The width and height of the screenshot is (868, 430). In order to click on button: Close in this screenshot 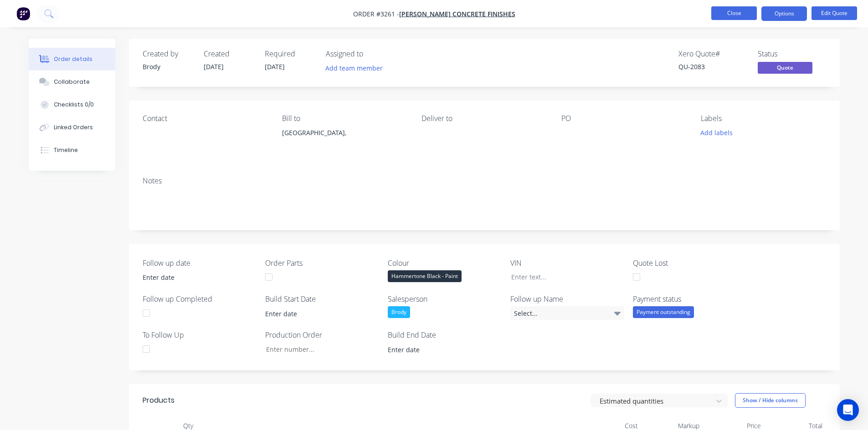, I will do `click(734, 14)`.